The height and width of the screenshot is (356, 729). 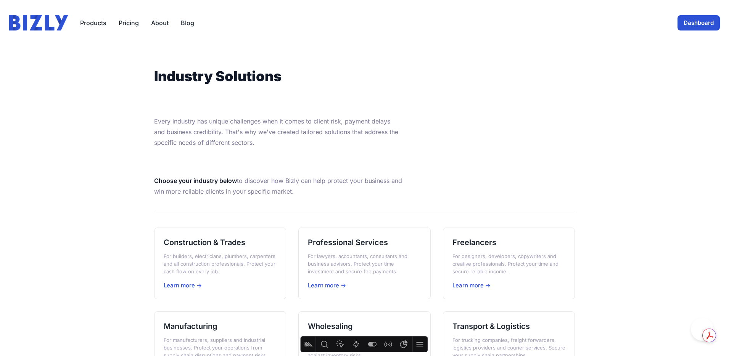 What do you see at coordinates (278, 186) in the screenshot?
I see `p: to discover how Bizly can help protect your business and win more reliable clients in your specif...` at bounding box center [278, 186].